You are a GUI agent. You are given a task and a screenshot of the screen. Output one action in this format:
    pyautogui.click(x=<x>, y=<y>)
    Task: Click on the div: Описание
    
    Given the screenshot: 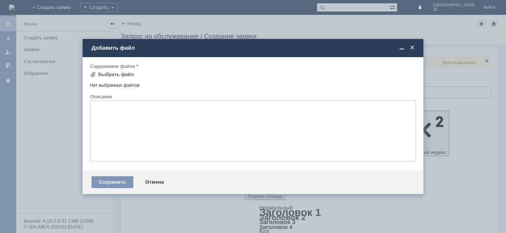 What is the action you would take?
    pyautogui.click(x=252, y=96)
    